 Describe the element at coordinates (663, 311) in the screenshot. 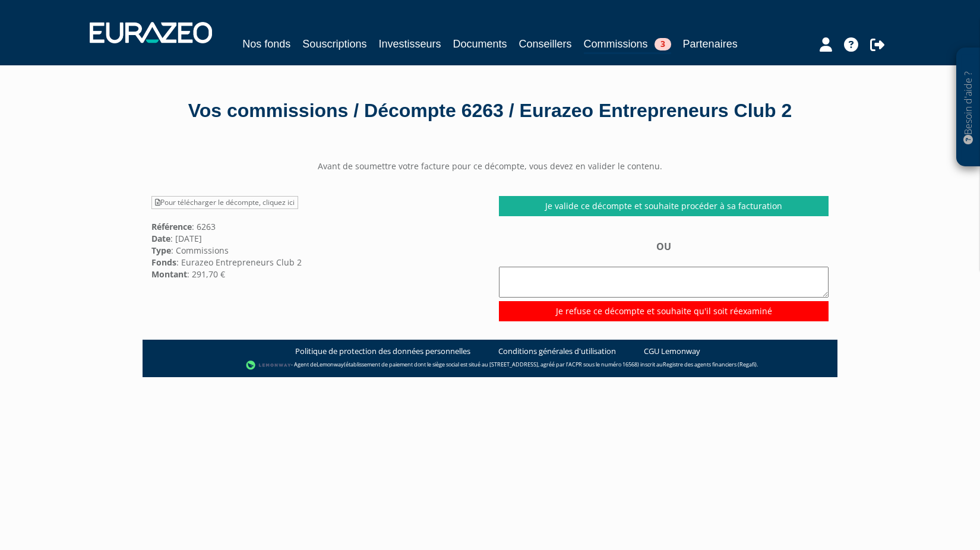

I see `input: Je refuse ce décompte et souhaite qu'il soit réexaminé` at that location.